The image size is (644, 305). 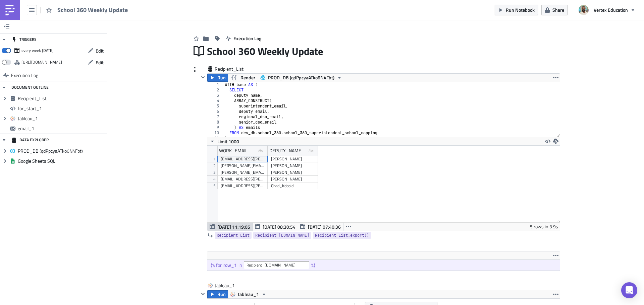 What do you see at coordinates (169, 15) in the screenshot?
I see `p: Please see the attached image for a summary of and . If there are any issues with the report, ple...` at bounding box center [169, 15].